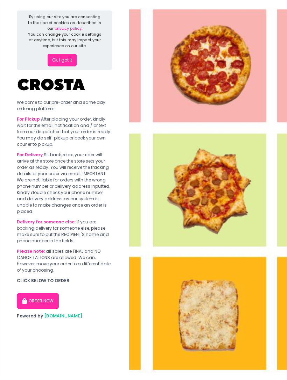 The image size is (287, 380). I want to click on b: Please note:, so click(31, 251).